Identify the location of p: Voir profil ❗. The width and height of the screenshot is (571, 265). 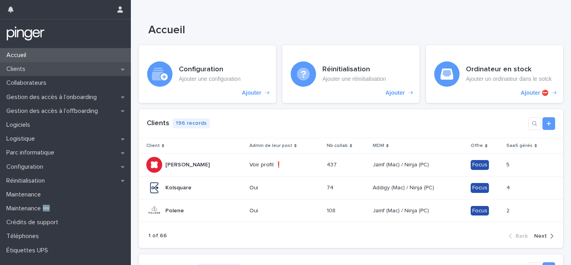
(282, 165).